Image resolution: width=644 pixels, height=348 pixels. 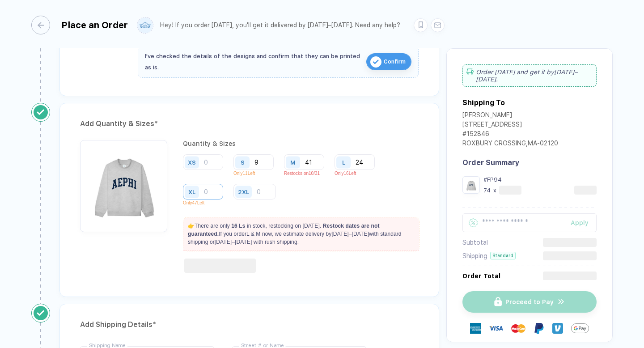 What do you see at coordinates (145, 25) in the screenshot?
I see `img: user profile` at bounding box center [145, 25].